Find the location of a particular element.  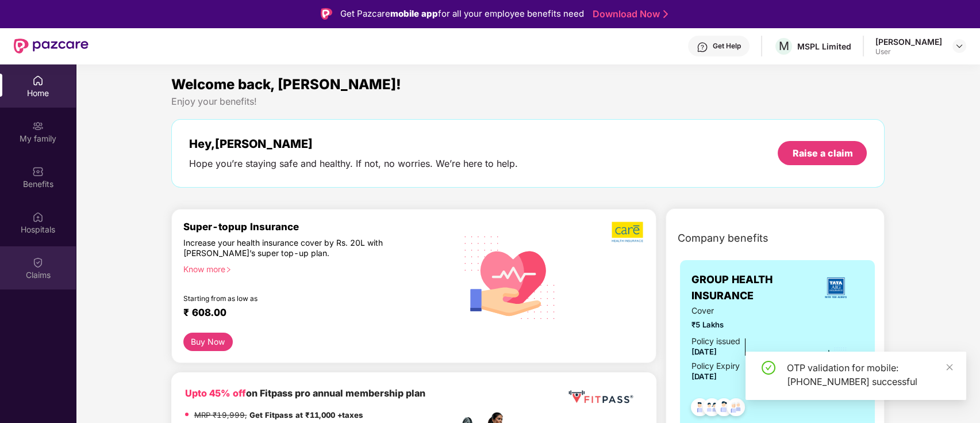

button: Buy Now is located at coordinates (208, 341).